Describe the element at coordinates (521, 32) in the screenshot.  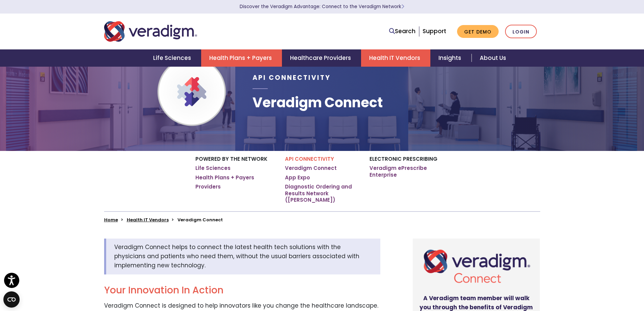
I see `a: Login` at that location.